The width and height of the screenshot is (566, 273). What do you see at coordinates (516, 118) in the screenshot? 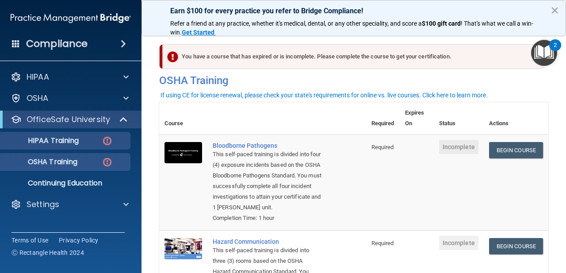
I see `th: Actions` at bounding box center [516, 118].